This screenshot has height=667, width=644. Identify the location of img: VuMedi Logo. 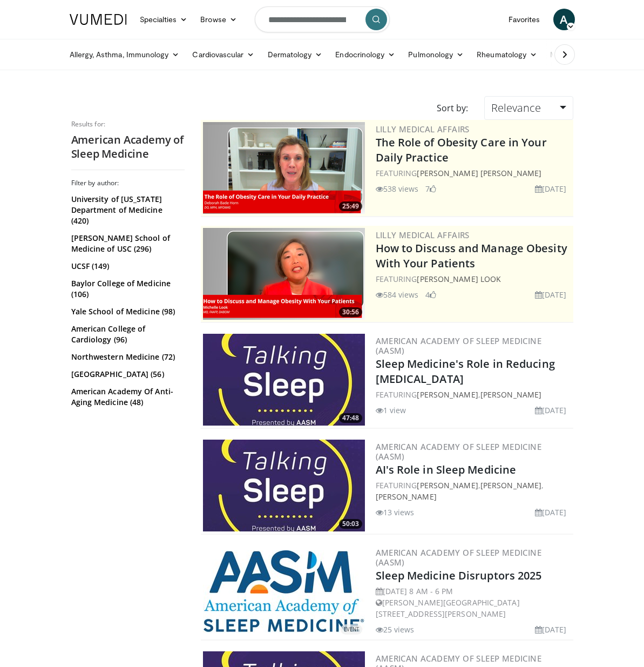
(98, 19).